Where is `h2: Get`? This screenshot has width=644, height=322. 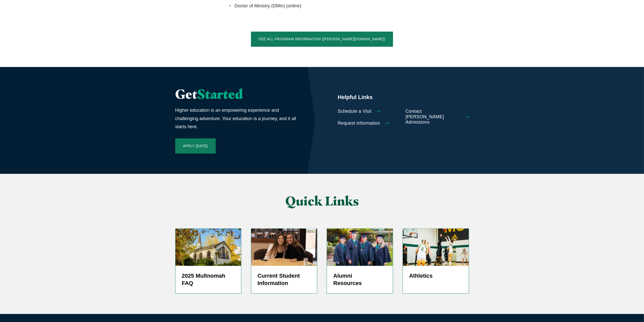 h2: Get is located at coordinates (236, 94).